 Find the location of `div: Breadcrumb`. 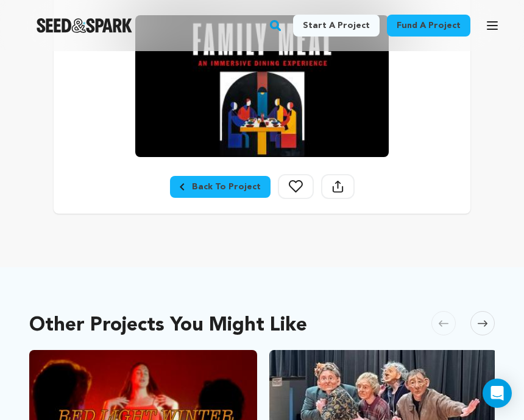

div: Breadcrumb is located at coordinates (220, 187).